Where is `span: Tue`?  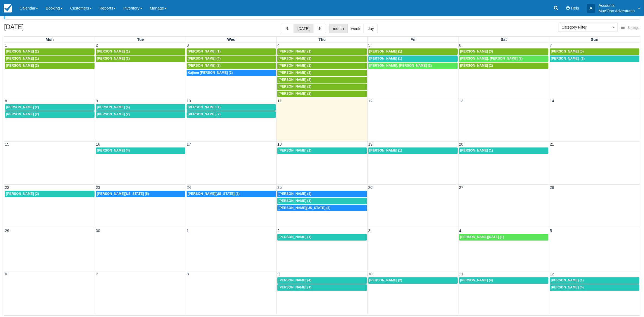 span: Tue is located at coordinates (140, 40).